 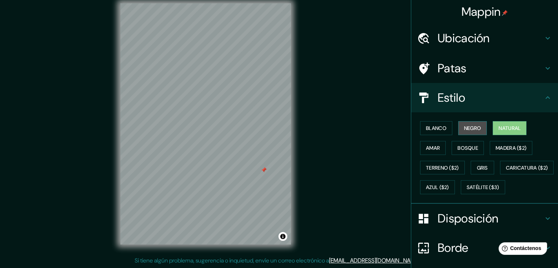 I want to click on font: Mappin, so click(x=481, y=12).